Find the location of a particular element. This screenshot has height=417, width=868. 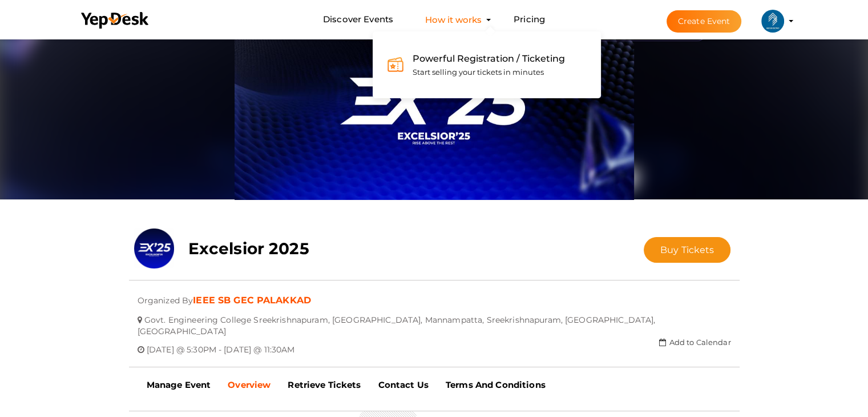

b: Overview is located at coordinates (249, 384).